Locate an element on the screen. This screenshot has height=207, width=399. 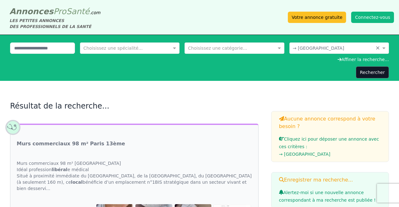
span: Alertez-moi si une nouvelle annonce correspondant à ma recherche est publiée ! is located at coordinates (327, 196).